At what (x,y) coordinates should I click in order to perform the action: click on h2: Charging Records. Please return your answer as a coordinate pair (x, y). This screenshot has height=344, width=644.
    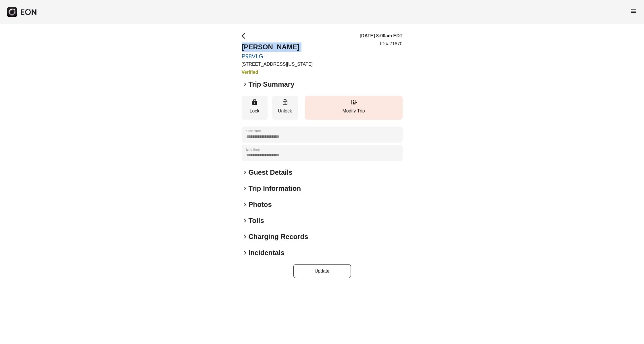
    Looking at the image, I should click on (279, 237).